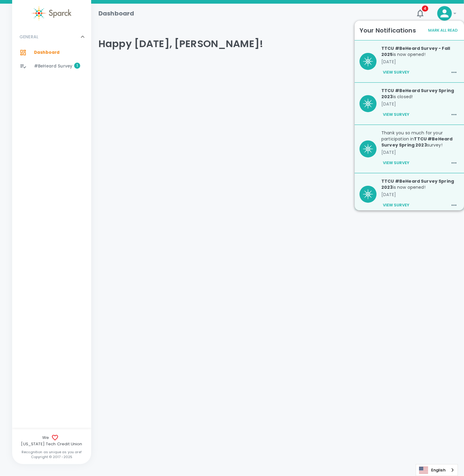 Image resolution: width=464 pixels, height=476 pixels. I want to click on a: Dashboard, so click(52, 53).